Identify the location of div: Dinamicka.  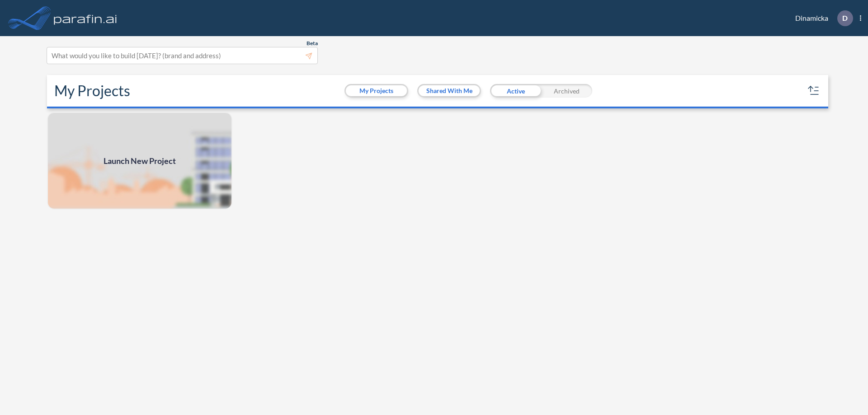
(821, 18).